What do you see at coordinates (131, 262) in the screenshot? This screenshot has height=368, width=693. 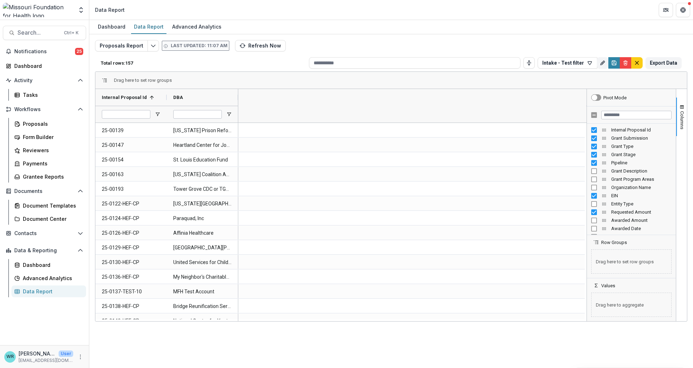 I see `span: 25-0130-HEF-CP` at bounding box center [131, 262].